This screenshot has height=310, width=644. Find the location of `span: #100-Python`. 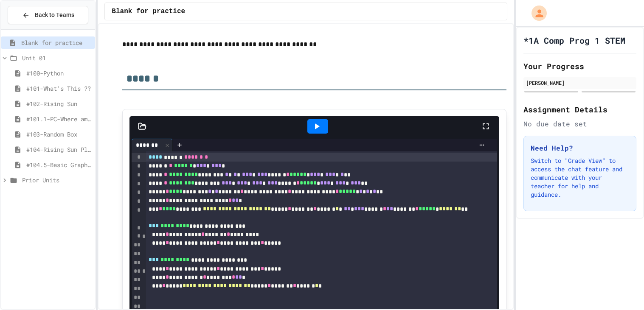

span: #100-Python is located at coordinates (59, 73).